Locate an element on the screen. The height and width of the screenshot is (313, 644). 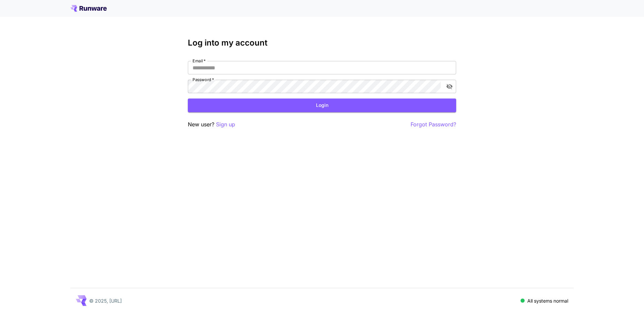
button: Login is located at coordinates (322, 105).